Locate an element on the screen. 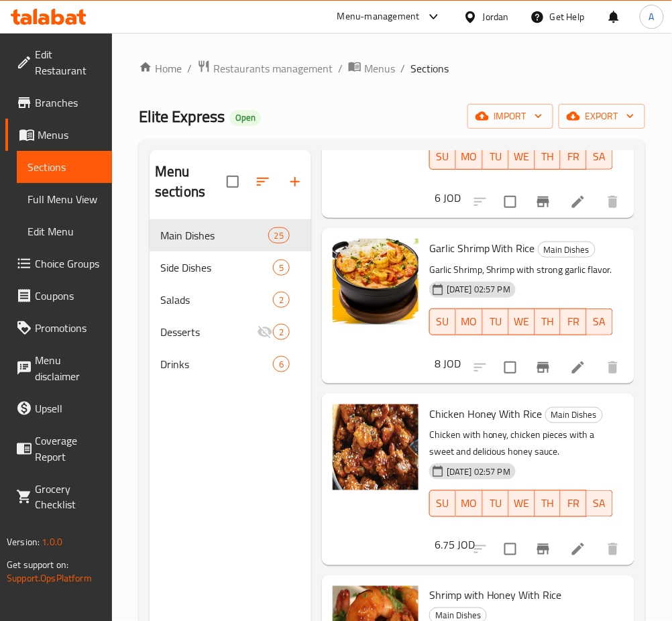 The image size is (672, 621). p: Chicken with honey, chicken pieces with a sweet and delicious honey sauce. is located at coordinates (521, 443).